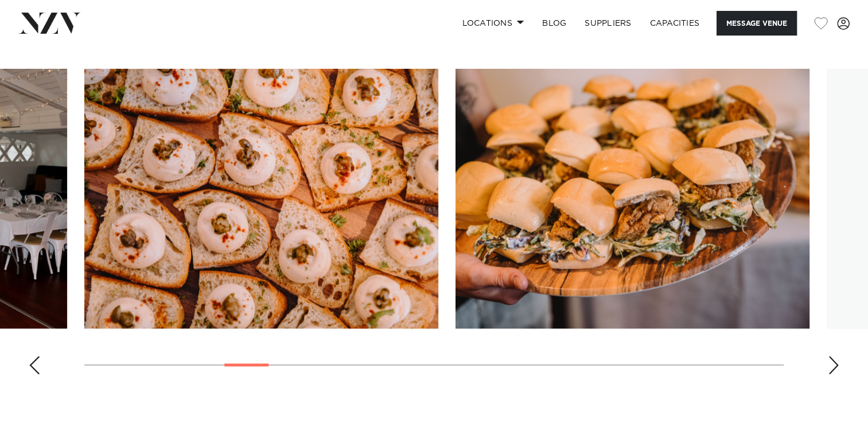 Image resolution: width=868 pixels, height=423 pixels. I want to click on a: SUPPLIERS, so click(607, 23).